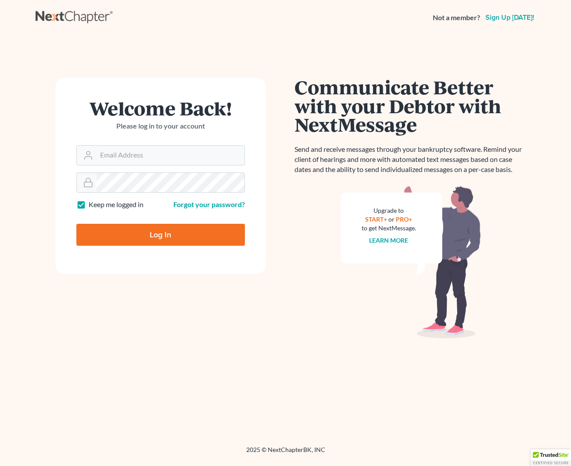  What do you see at coordinates (411, 262) in the screenshot?
I see `img: nextmessage_bg-59042aed3d76b12b5cd301f8e5b87938c9018125f34e5fa2b7a6b67550977c72.svg` at bounding box center [411, 262].